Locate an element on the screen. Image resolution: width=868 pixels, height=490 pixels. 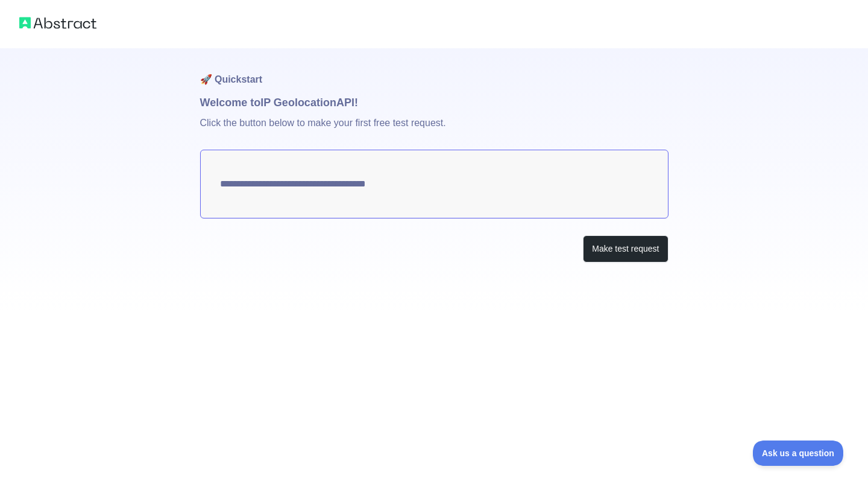
h1: Welcome to IP Geolocation API! is located at coordinates (434, 103).